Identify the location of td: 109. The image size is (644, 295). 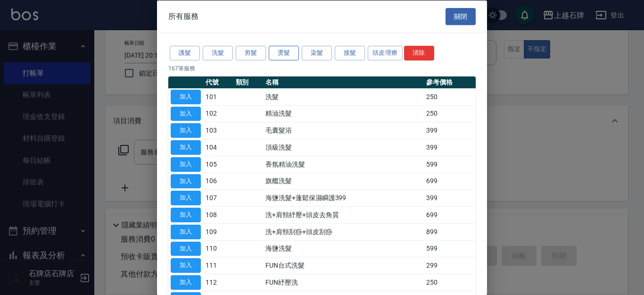
(219, 232).